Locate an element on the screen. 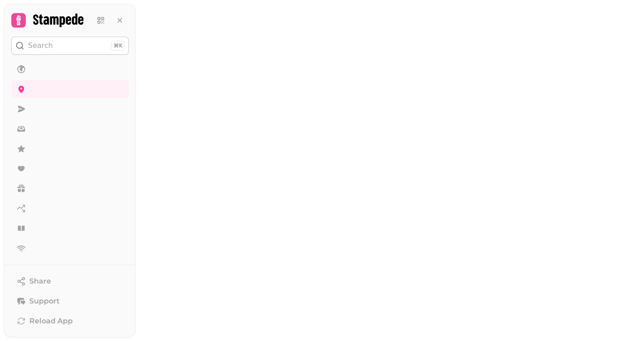  span: Support is located at coordinates (44, 302).